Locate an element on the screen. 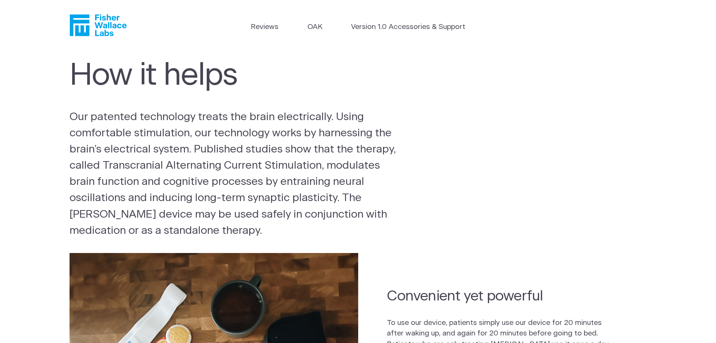 This screenshot has width=716, height=343. a: OAK is located at coordinates (315, 27).